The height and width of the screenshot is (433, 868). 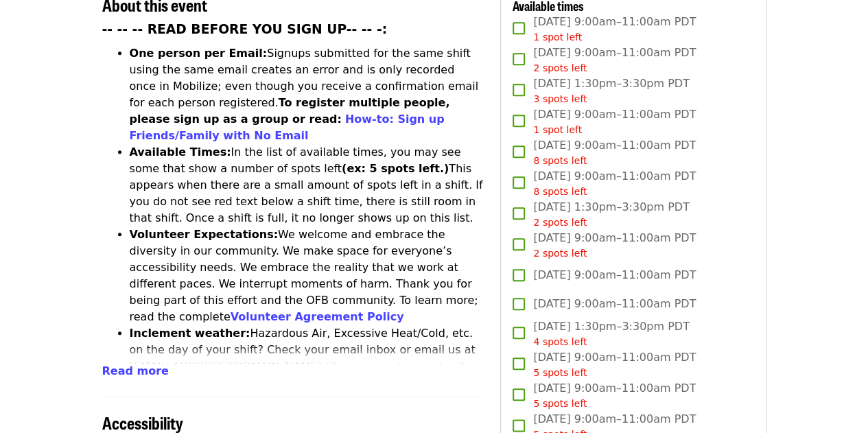 What do you see at coordinates (245, 28) in the screenshot?
I see `strong: -- -- -- READ BEFORE YOU SIGN UP-- -- -:` at bounding box center [245, 28].